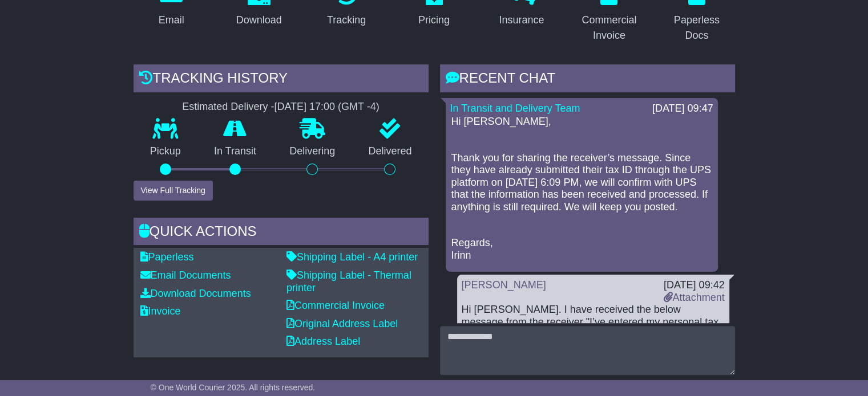 The height and width of the screenshot is (396, 868). Describe the element at coordinates (167, 257) in the screenshot. I see `a: Paperless` at that location.